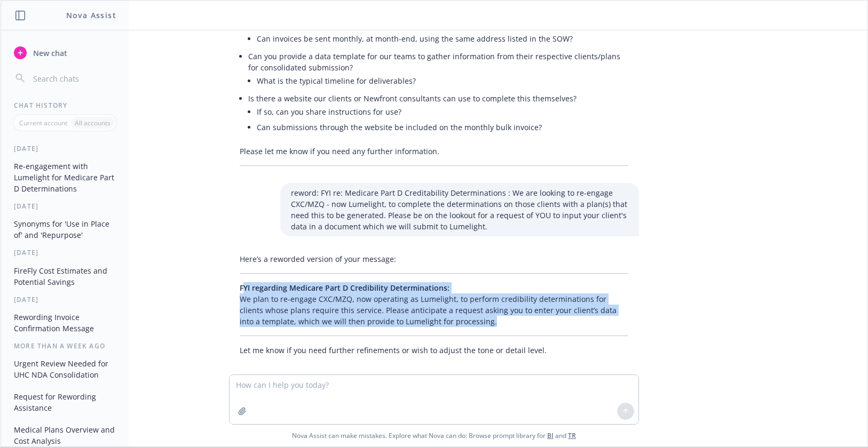 The image size is (868, 447). Describe the element at coordinates (438, 69) in the screenshot. I see `li: Can you provide a data template for our teams to gather information from their respective clients...` at that location.